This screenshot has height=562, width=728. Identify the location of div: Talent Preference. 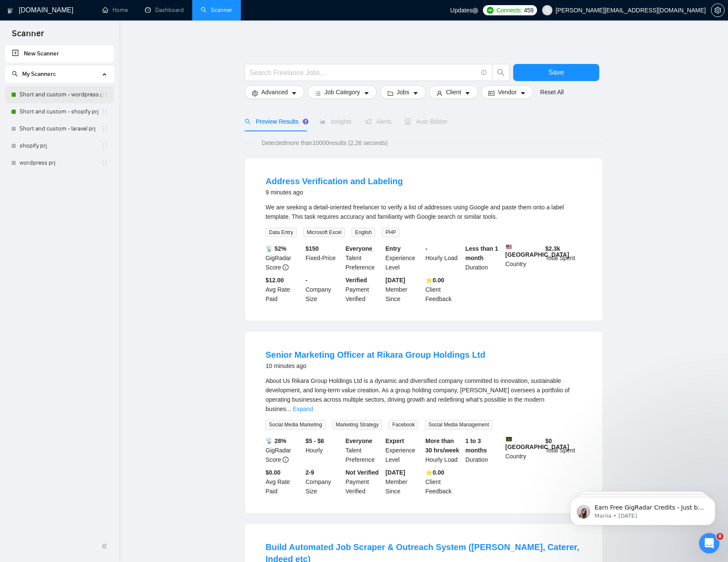
(364, 258).